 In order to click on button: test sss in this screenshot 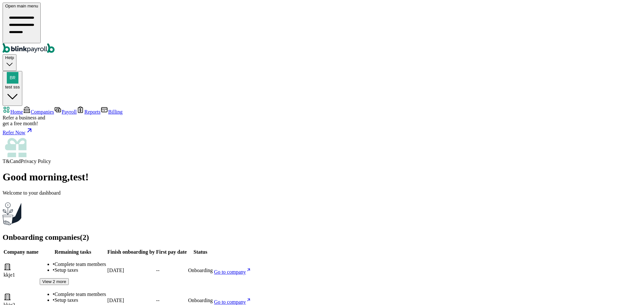, I will do `click(12, 88)`.